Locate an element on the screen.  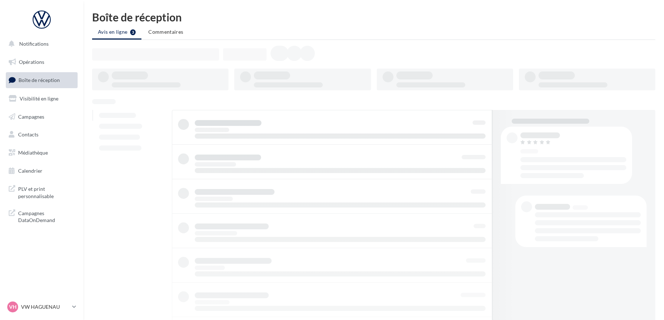
span: Notifications is located at coordinates (34, 44).